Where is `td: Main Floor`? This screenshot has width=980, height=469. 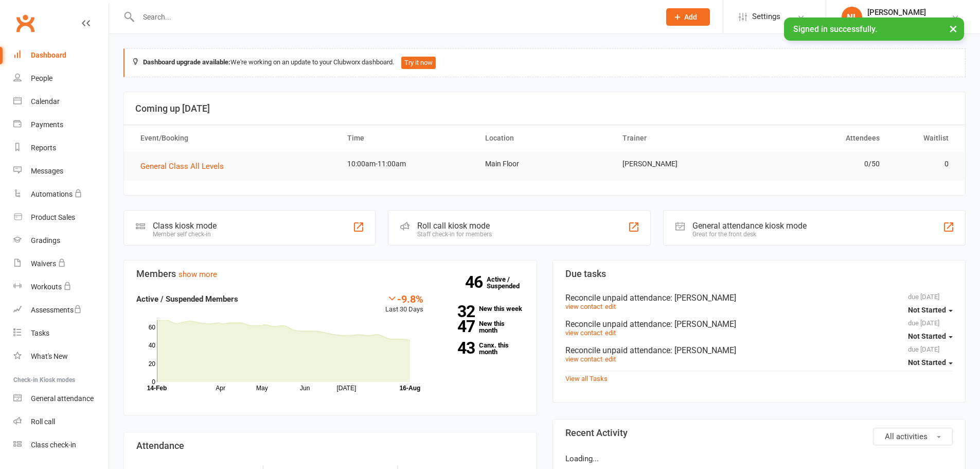 td: Main Floor is located at coordinates (545, 164).